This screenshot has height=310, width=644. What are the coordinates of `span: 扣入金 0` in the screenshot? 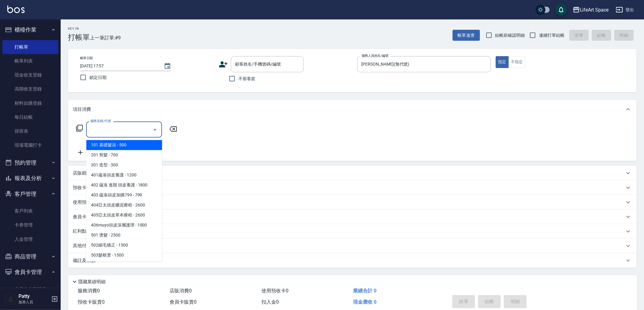 It's located at (270, 302).